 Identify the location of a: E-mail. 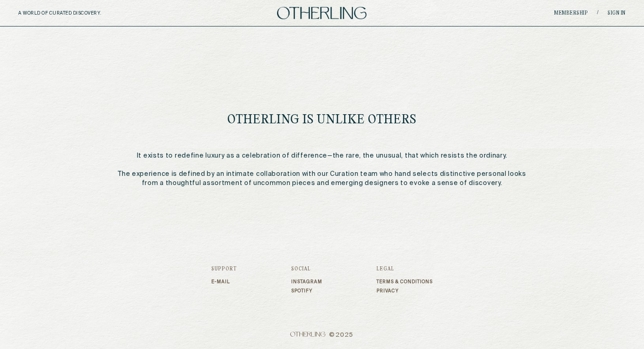
(224, 282).